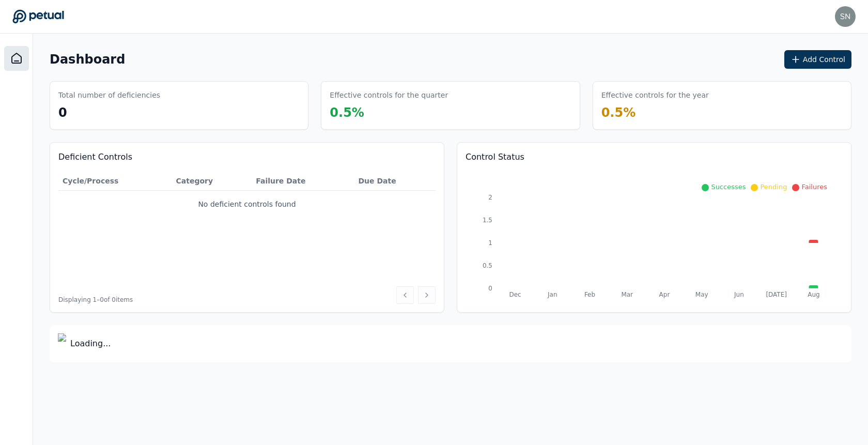  Describe the element at coordinates (389, 95) in the screenshot. I see `h3: Effective controls for the quarter` at that location.